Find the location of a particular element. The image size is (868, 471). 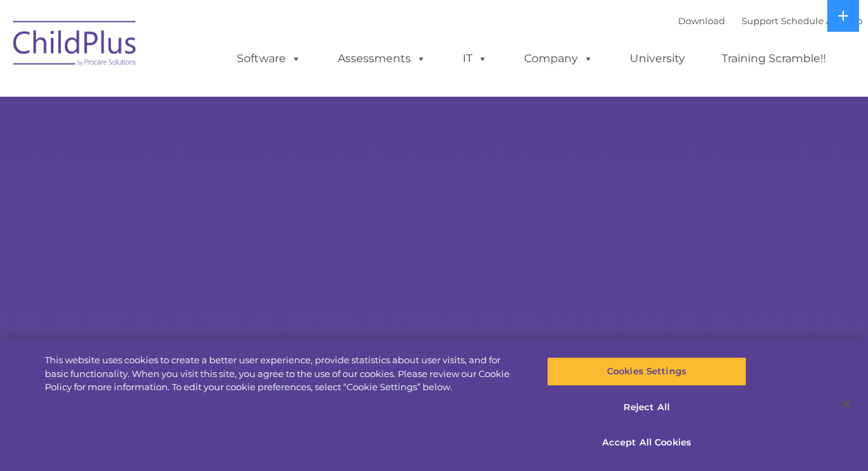

button: Close is located at coordinates (846, 404).